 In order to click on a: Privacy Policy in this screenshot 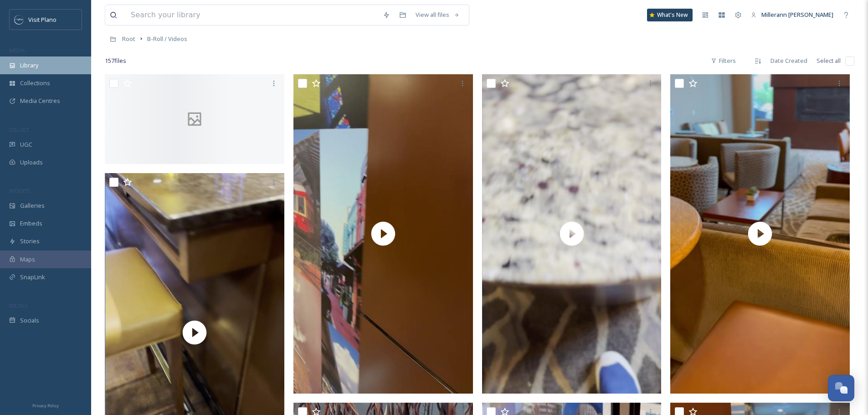, I will do `click(45, 405)`.